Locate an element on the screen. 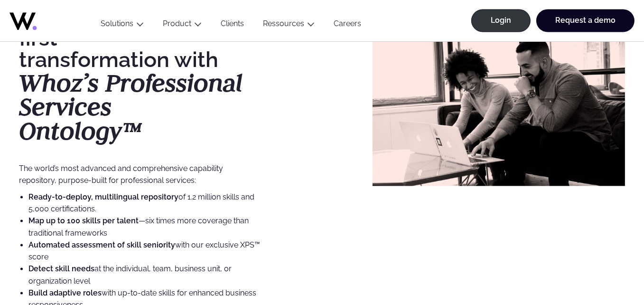 This screenshot has width=644, height=305. strong: Ready-to-deploy, multilingual repository is located at coordinates (103, 197).